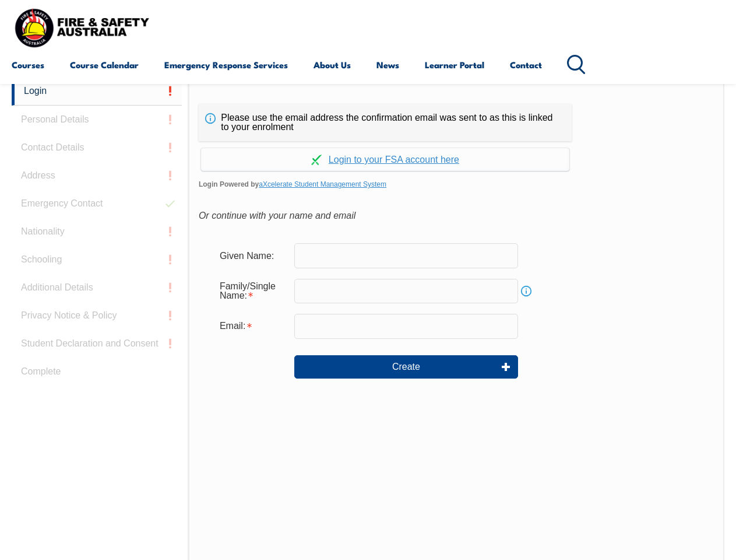 The image size is (736, 560). What do you see at coordinates (457, 185) in the screenshot?
I see `span: Login Powered by` at bounding box center [457, 185].